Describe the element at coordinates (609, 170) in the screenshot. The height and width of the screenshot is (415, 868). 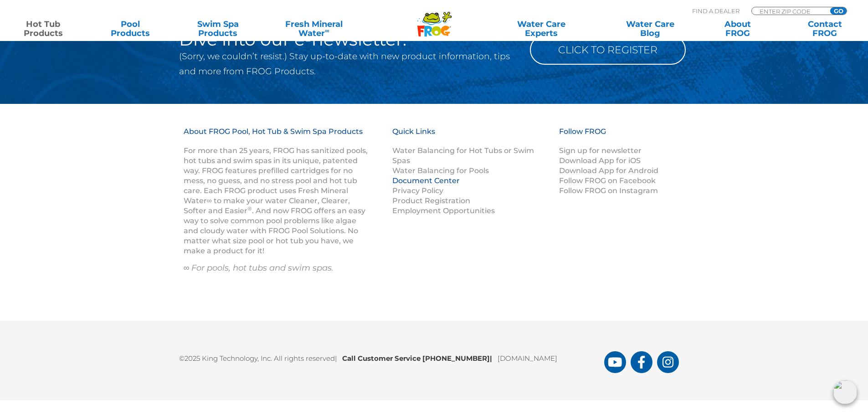
I see `a: Download App for Android` at that location.